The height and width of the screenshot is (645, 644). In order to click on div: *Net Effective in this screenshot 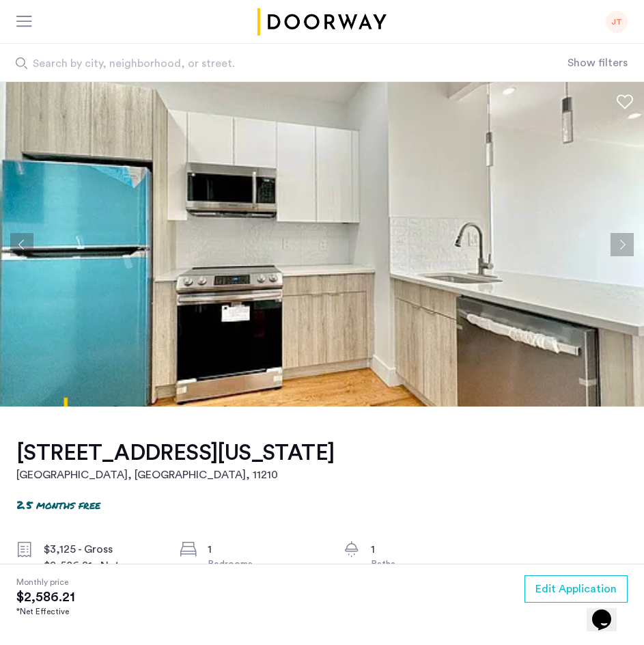, I will do `click(46, 612)`.